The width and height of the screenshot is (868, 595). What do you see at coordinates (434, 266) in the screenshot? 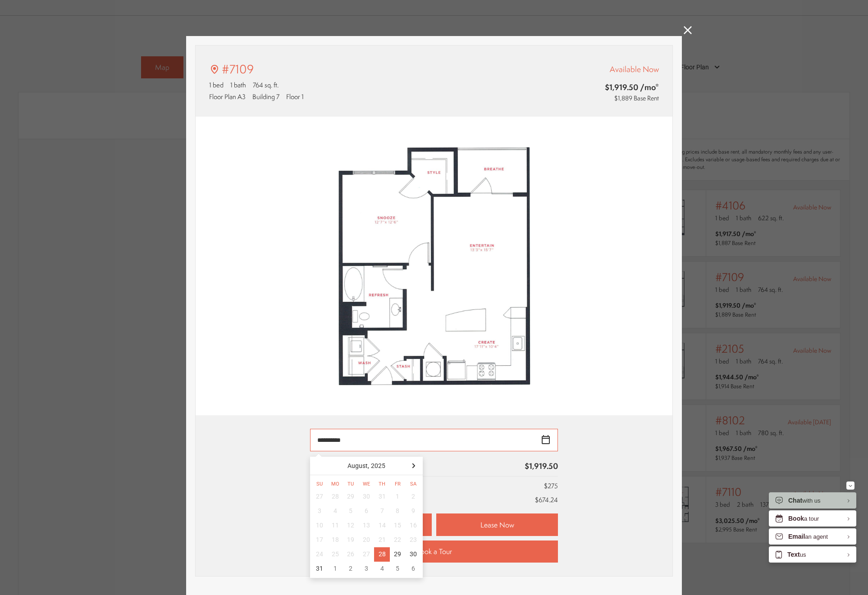
I see `img: #7109 - 1 bedroom floor plan layout with 1 bathroom and 764 square feet` at bounding box center [434, 266].